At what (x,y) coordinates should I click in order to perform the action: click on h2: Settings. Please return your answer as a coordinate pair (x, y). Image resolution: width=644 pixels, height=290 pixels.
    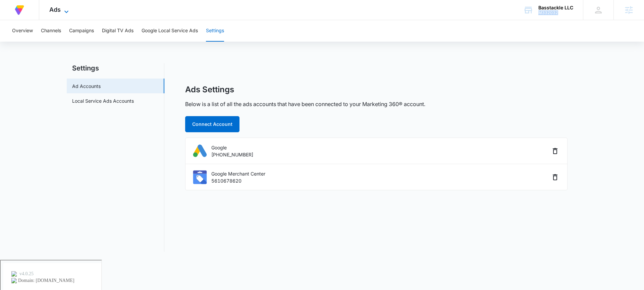
    Looking at the image, I should click on (116, 68).